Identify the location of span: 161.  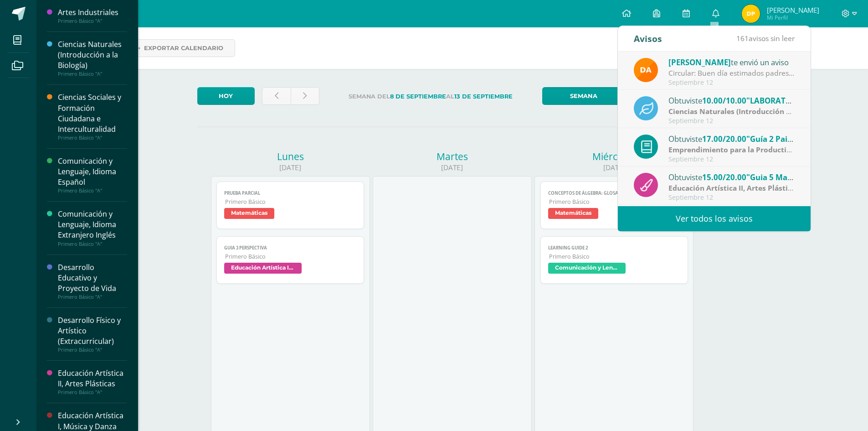
(743, 39).